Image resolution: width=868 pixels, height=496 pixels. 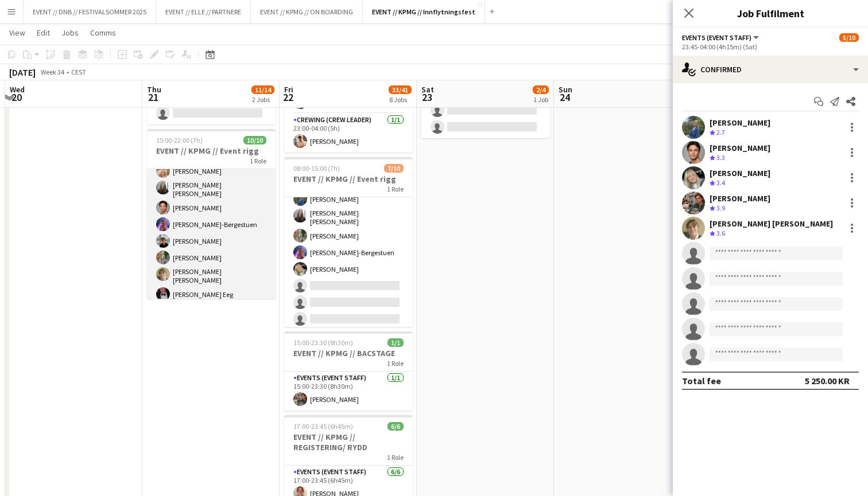 I want to click on button: EVENT // ELLE // PARTNERE, so click(x=203, y=12).